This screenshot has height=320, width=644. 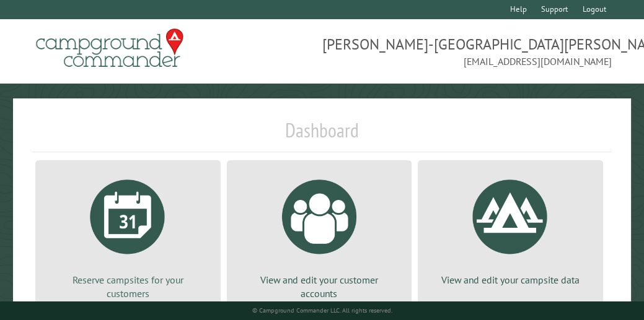 What do you see at coordinates (128, 235) in the screenshot?
I see `a: Reserve campsites for your customers` at bounding box center [128, 235].